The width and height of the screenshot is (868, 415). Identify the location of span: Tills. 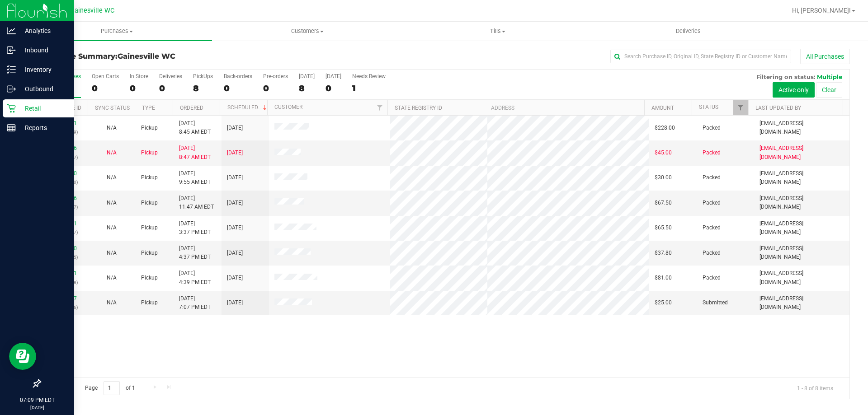
(497, 32).